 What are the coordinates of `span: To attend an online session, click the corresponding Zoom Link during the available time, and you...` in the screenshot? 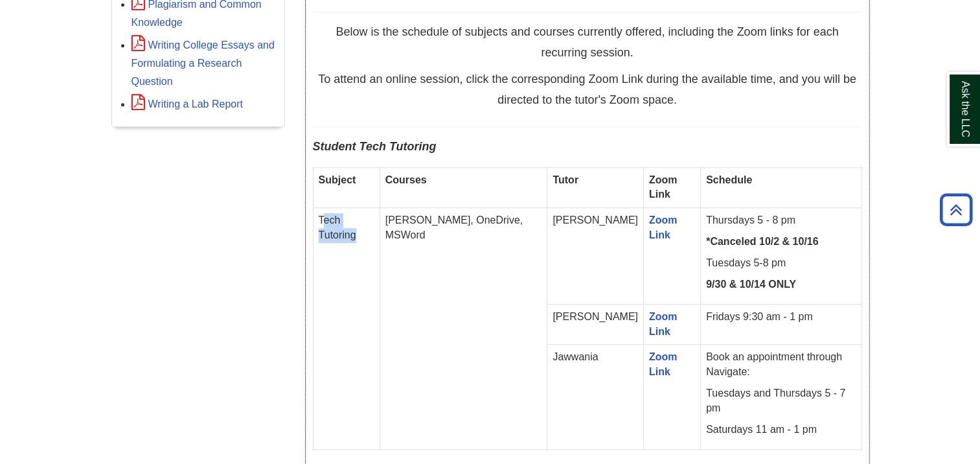 It's located at (586, 90).